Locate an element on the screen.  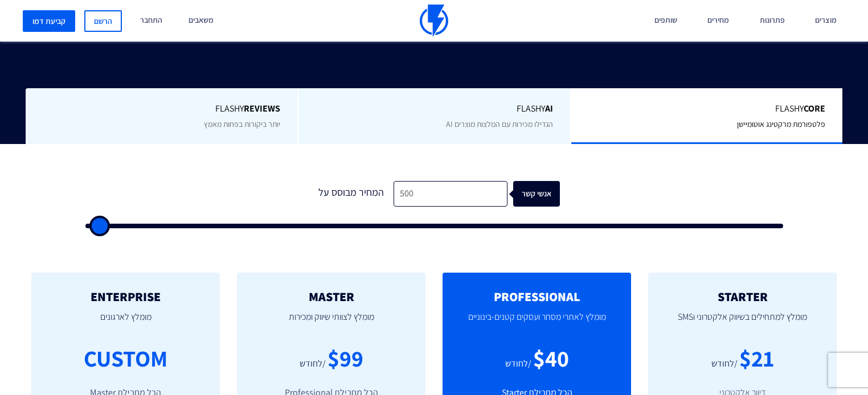
b: AI is located at coordinates (549, 108).